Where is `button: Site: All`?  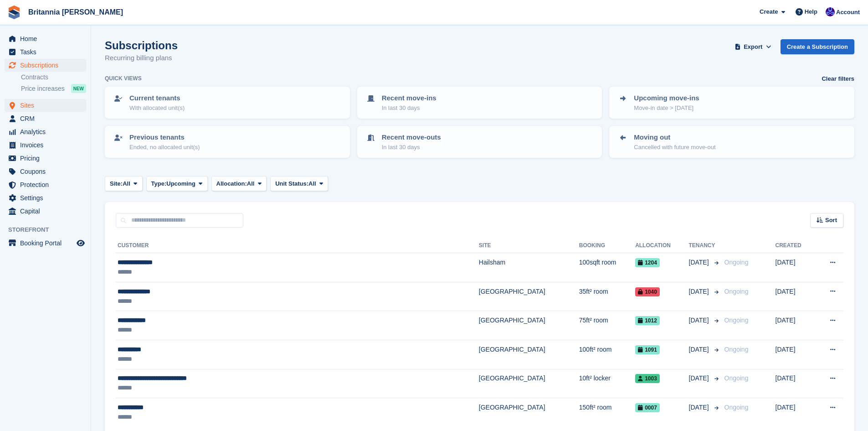
button: Site: All is located at coordinates (124, 183).